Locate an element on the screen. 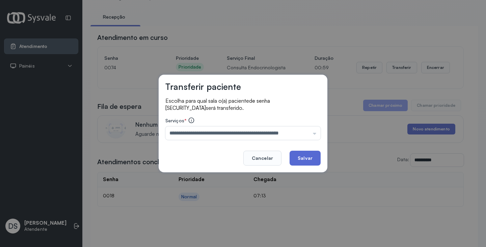  button: Salvar is located at coordinates (305, 158).